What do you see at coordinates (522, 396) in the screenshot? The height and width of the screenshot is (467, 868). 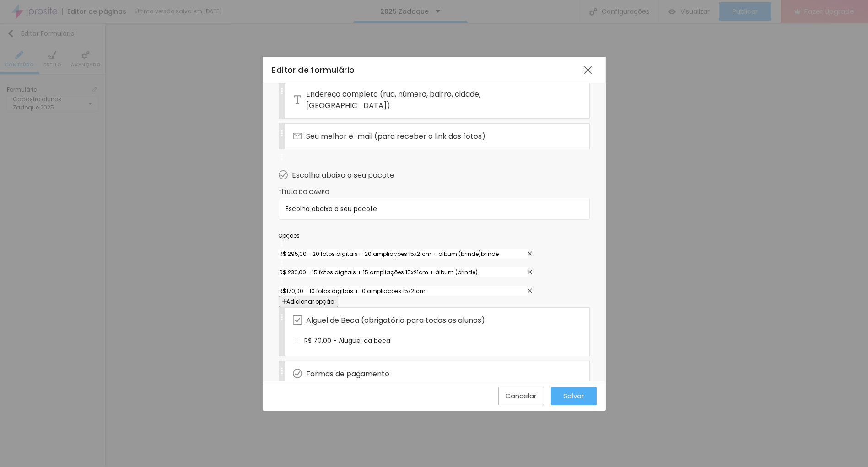 I see `button: Cancelar` at bounding box center [522, 396].